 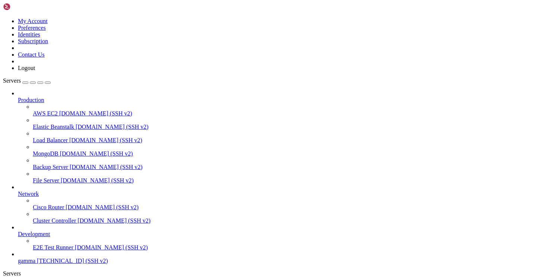 I want to click on li: Network, so click(x=280, y=204).